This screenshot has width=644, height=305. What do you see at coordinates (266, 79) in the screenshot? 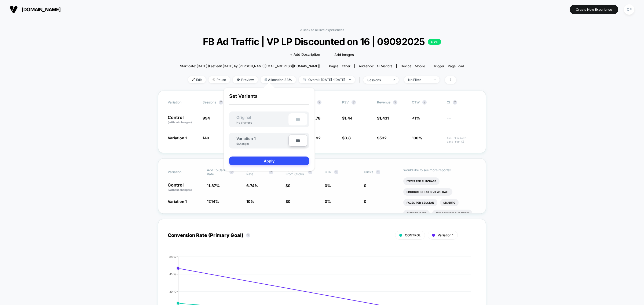
I see `img: rebalance` at bounding box center [266, 79].